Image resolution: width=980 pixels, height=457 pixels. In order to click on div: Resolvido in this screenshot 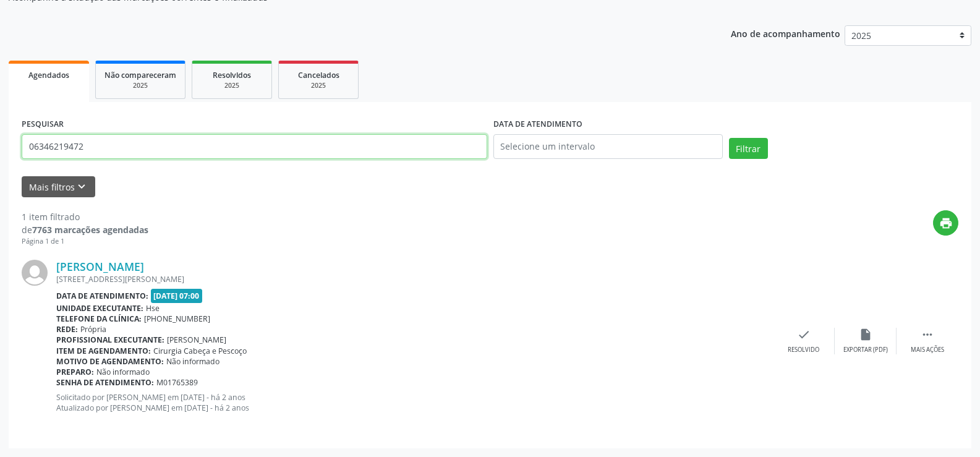, I will do `click(803, 350)`.